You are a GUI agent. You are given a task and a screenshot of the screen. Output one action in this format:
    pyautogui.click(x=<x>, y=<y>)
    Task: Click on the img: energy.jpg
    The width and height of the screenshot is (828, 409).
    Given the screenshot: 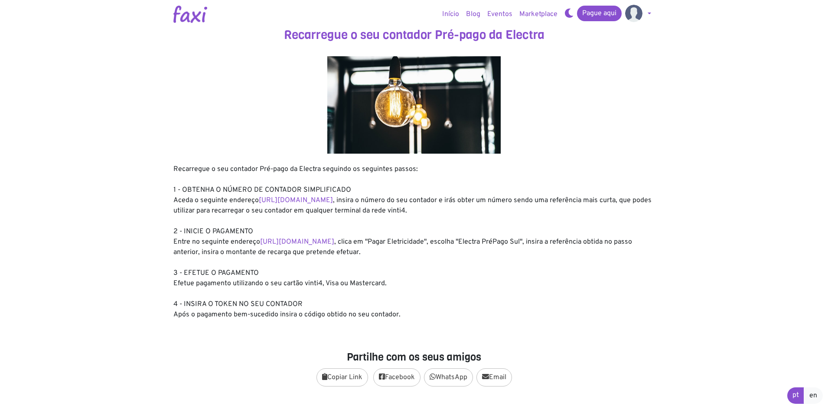 What is the action you would take?
    pyautogui.click(x=414, y=105)
    